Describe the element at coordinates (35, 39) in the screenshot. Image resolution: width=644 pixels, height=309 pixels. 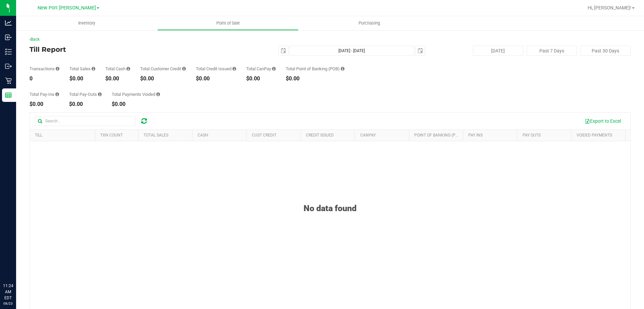
I see `a: Back` at that location.